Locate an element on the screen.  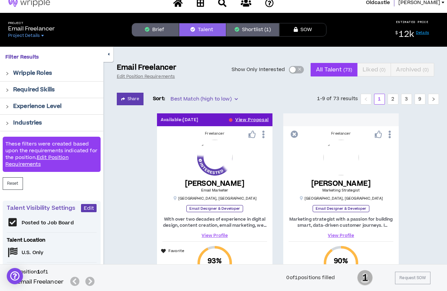
a: 1 is located at coordinates (380, 99).